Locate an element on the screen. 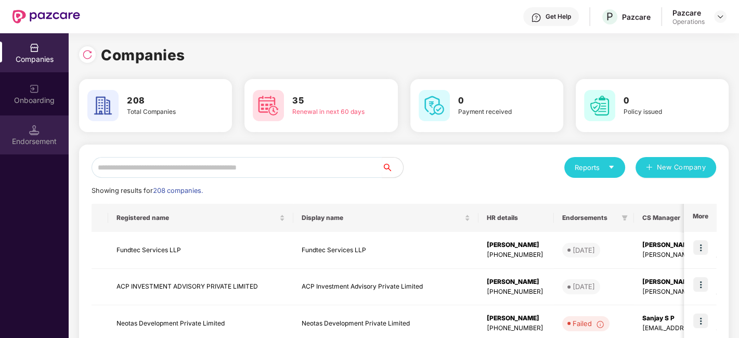  div: Failed is located at coordinates (588, 323).